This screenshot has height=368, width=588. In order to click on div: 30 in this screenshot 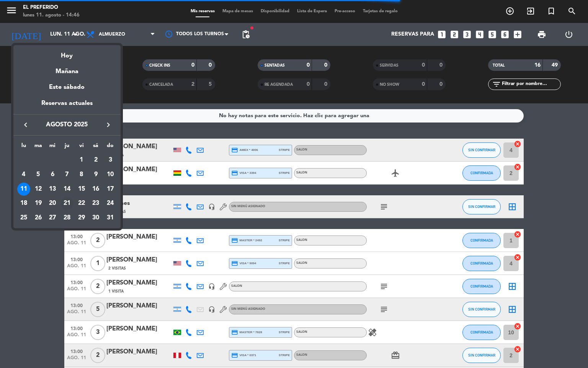, I will do `click(96, 218)`.